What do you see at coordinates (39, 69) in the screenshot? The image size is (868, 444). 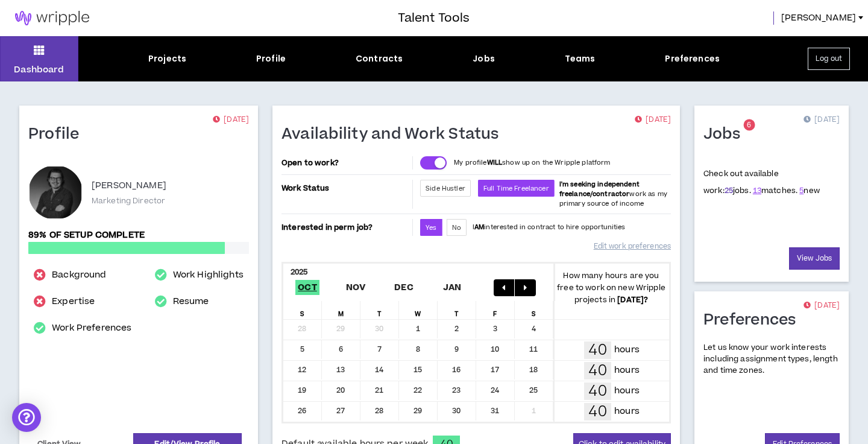 I see `p: Dashboard` at bounding box center [39, 69].